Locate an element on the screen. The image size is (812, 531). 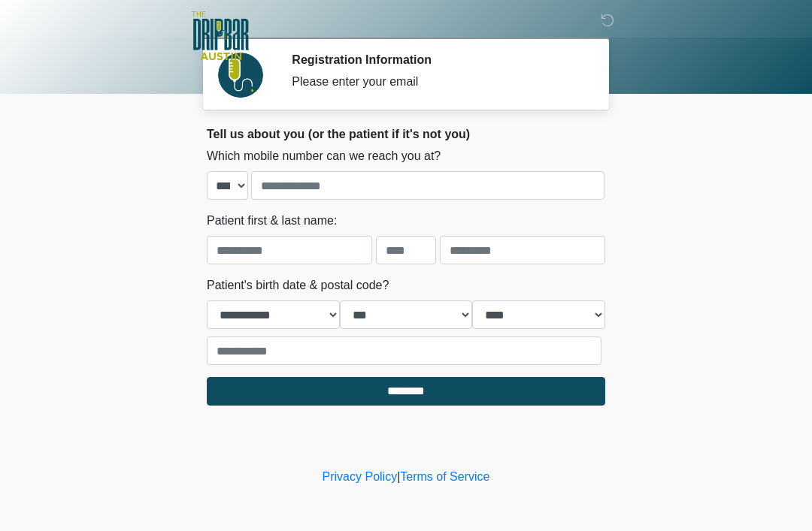
div: Please enter your email is located at coordinates (437, 82).